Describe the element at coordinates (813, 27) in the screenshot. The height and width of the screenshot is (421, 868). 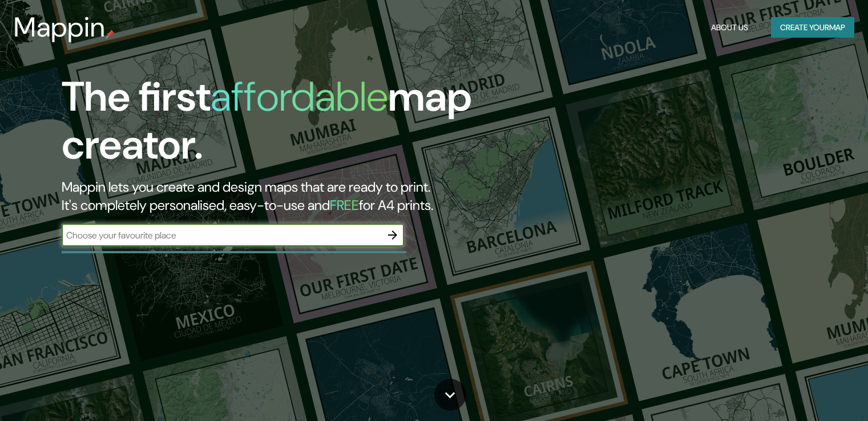
I see `button: Create yourmap` at that location.